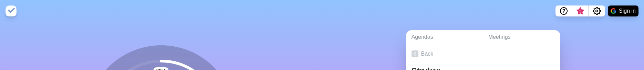 This screenshot has height=70, width=644. Describe the element at coordinates (564, 11) in the screenshot. I see `button: Help` at that location.